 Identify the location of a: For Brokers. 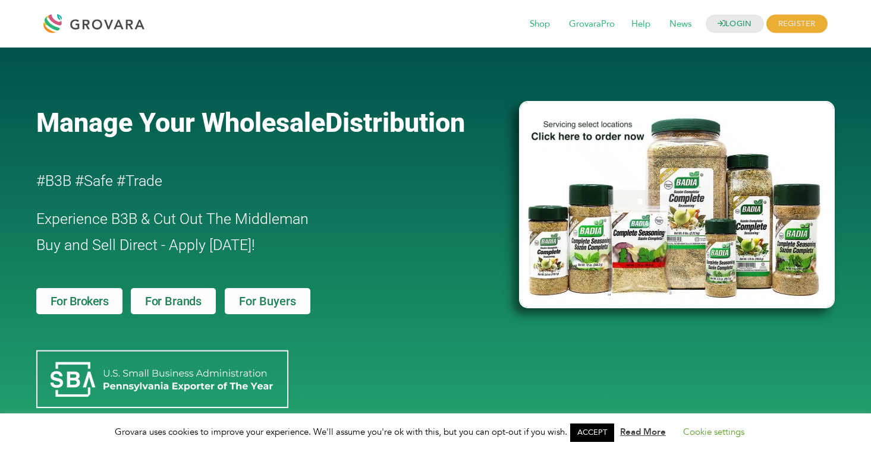
(80, 301).